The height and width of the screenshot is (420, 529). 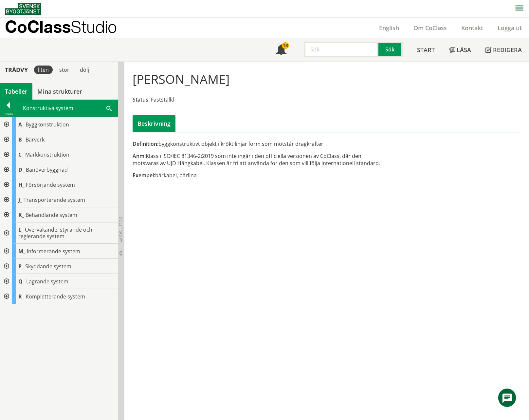 What do you see at coordinates (47, 170) in the screenshot?
I see `span: Banöverbyggnad` at bounding box center [47, 170].